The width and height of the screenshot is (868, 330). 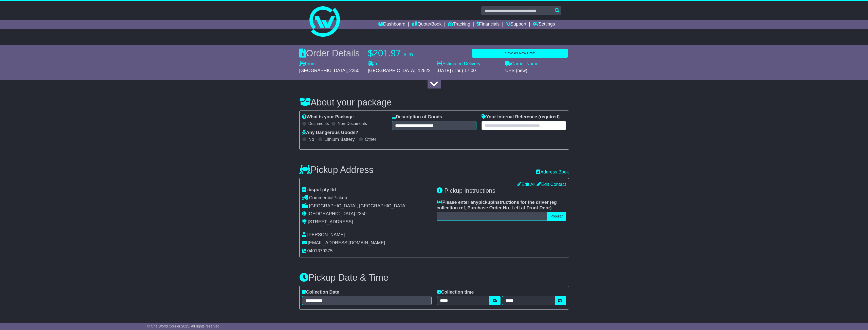 I want to click on span: pickup, so click(x=486, y=202).